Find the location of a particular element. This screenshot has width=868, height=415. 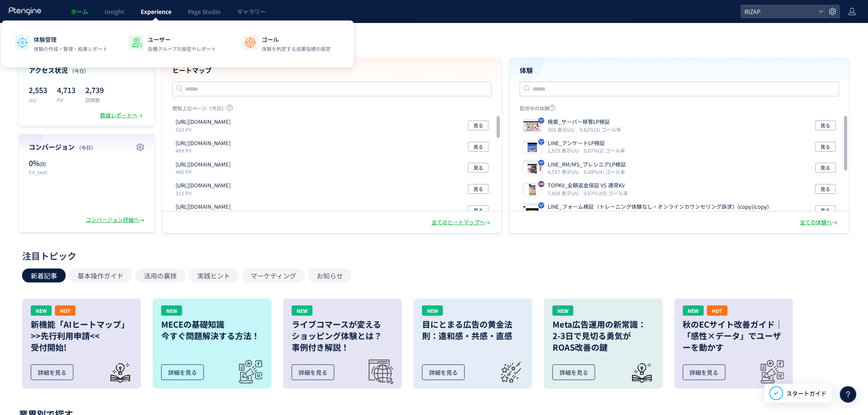

div: コンバージョン詳細へ is located at coordinates (115, 220).